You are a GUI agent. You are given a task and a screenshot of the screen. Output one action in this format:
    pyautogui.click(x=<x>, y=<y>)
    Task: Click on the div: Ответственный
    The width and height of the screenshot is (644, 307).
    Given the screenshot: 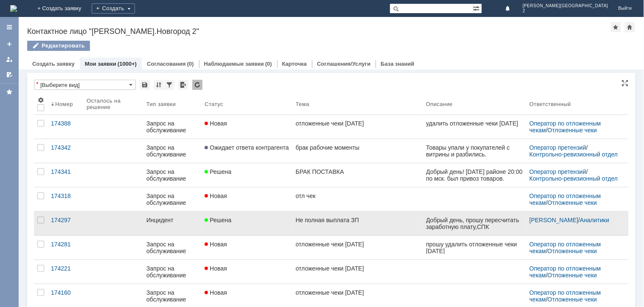 What is the action you would take?
    pyautogui.click(x=550, y=104)
    